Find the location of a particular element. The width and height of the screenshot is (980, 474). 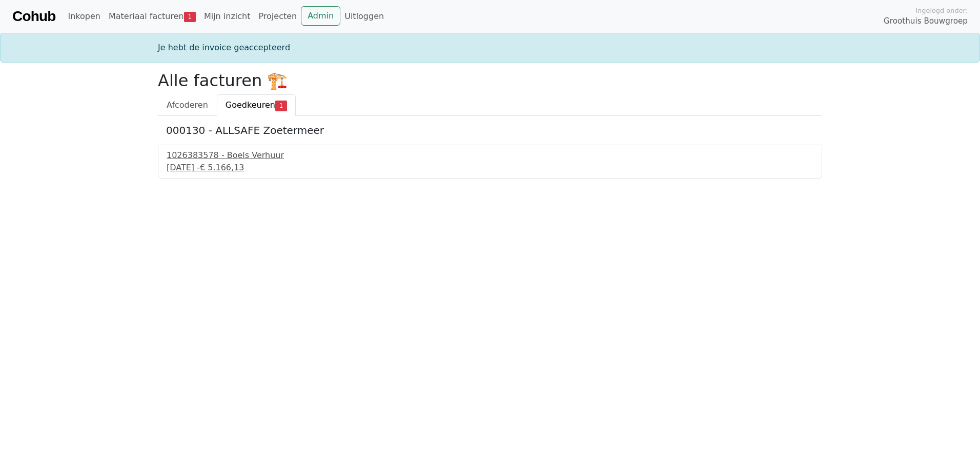

a: Mijn inzicht is located at coordinates (227, 16).